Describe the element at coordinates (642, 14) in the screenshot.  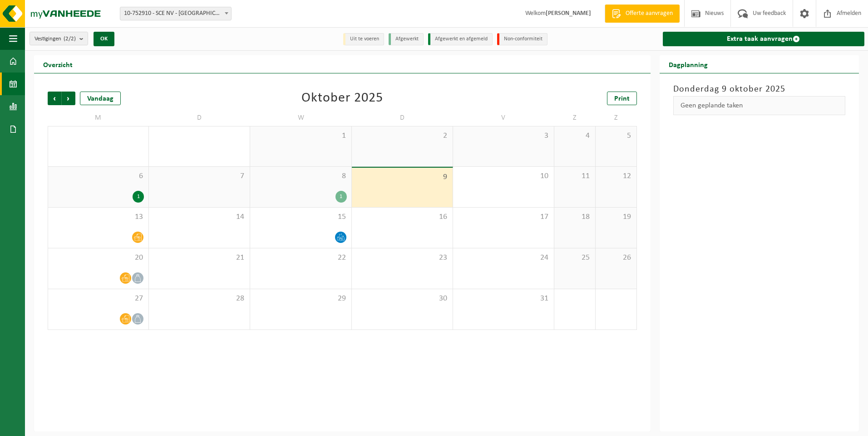
I see `a: Offerte aanvragen` at that location.